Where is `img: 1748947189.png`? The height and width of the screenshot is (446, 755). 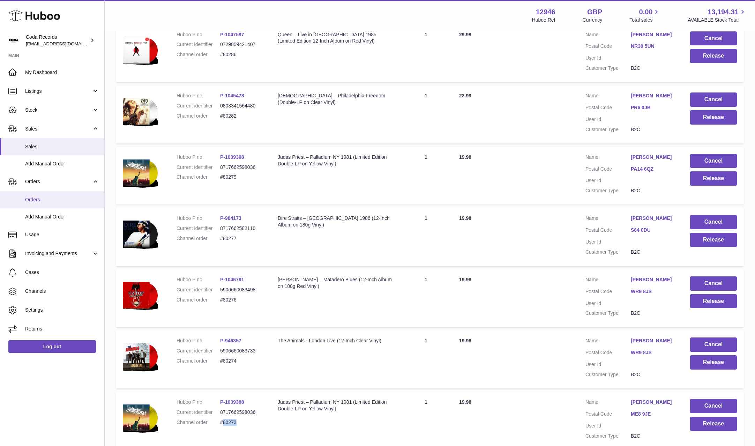 img: 1748947189.png is located at coordinates (140, 295).